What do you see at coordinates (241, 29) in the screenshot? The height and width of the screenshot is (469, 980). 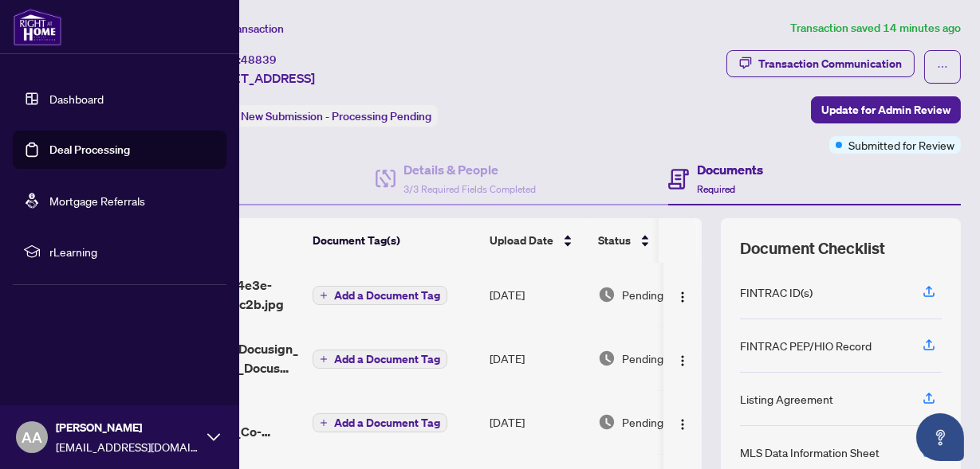 I see `span: View Transaction` at bounding box center [241, 29].